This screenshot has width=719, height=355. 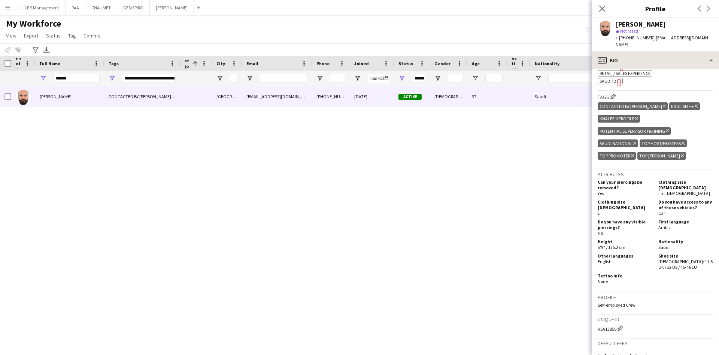 I want to click on h5: First language, so click(x=686, y=221).